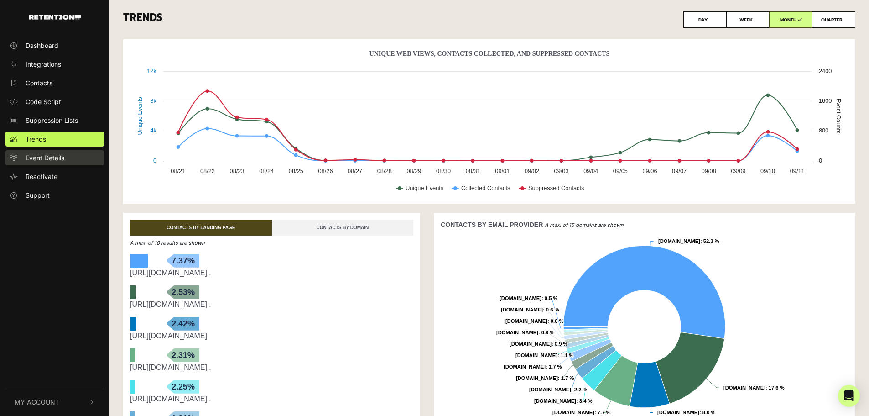 The width and height of the screenshot is (869, 416). What do you see at coordinates (343, 227) in the screenshot?
I see `a: CONTACTS BY DOMAIN` at bounding box center [343, 227].